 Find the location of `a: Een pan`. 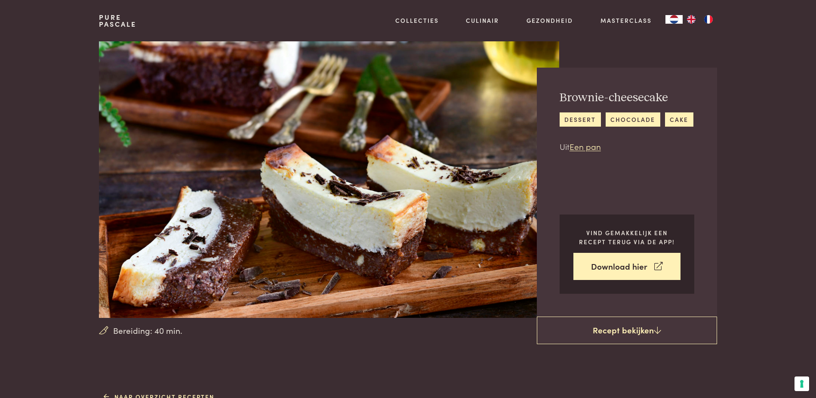

a: Een pan is located at coordinates (585, 146).